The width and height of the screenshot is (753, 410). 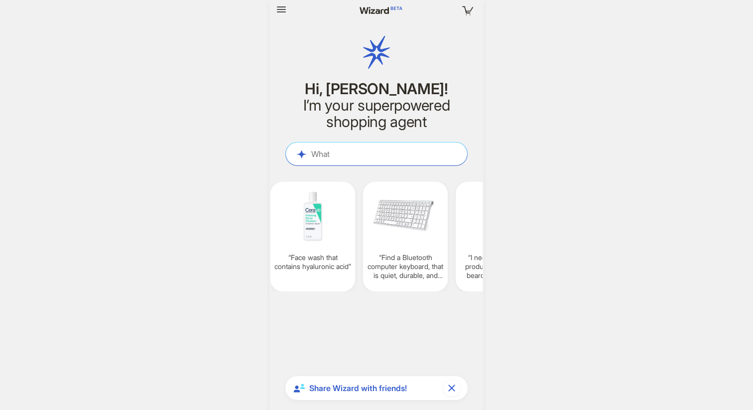 What do you see at coordinates (377, 388) in the screenshot?
I see `div: Share Wizard with friends!` at bounding box center [377, 388].